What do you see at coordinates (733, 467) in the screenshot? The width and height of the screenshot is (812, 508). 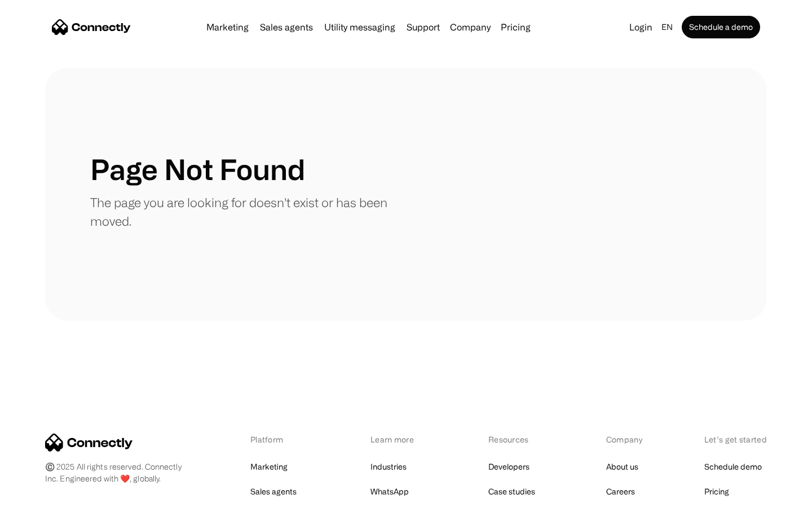 I see `a: Schedule demo` at bounding box center [733, 467].